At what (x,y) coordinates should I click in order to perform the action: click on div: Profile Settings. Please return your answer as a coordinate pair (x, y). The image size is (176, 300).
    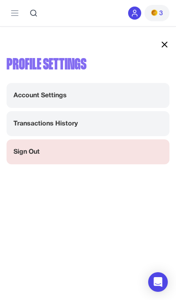
    Looking at the image, I should click on (88, 64).